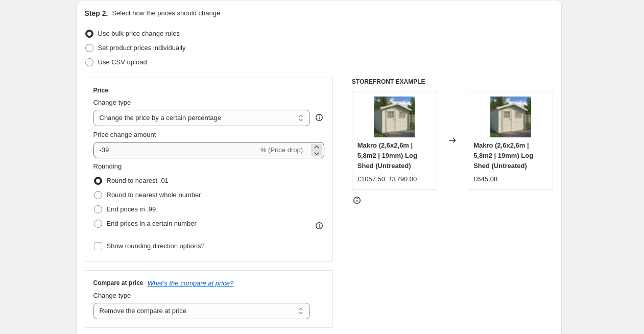 The height and width of the screenshot is (334, 644). Describe the element at coordinates (403, 179) in the screenshot. I see `strike: £1790.00` at that location.